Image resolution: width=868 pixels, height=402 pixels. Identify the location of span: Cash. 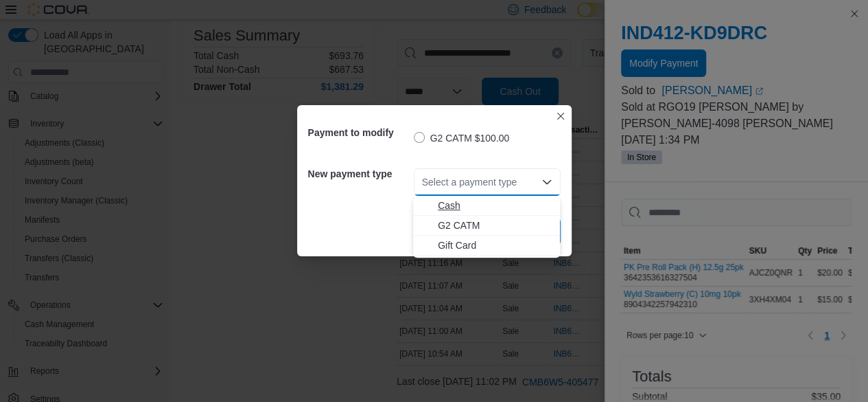
(495, 205).